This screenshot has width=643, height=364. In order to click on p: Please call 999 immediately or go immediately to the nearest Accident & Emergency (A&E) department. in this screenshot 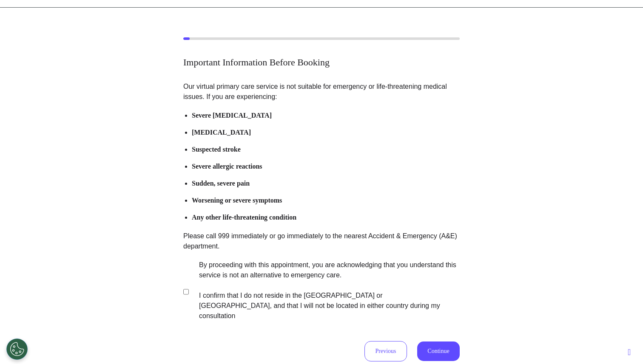, I will do `click(322, 241)`.